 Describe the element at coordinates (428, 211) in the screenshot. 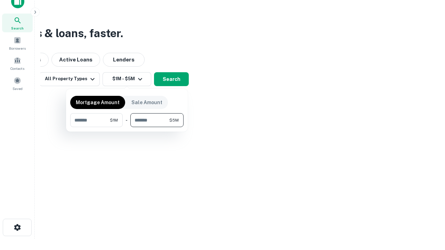

I see `div: Chat Widget` at that location.